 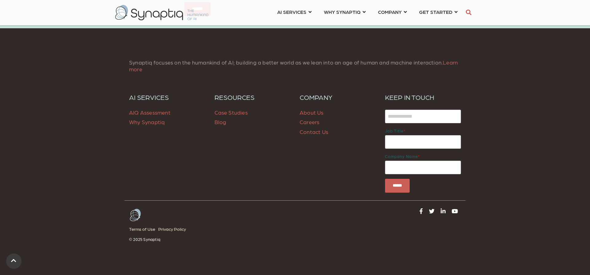 I want to click on a: Privacy Policy, so click(x=174, y=229).